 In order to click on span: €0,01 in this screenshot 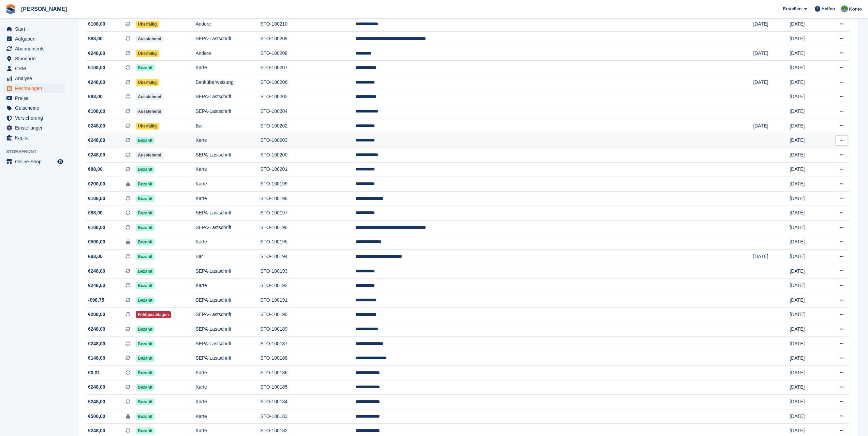, I will do `click(94, 372)`.